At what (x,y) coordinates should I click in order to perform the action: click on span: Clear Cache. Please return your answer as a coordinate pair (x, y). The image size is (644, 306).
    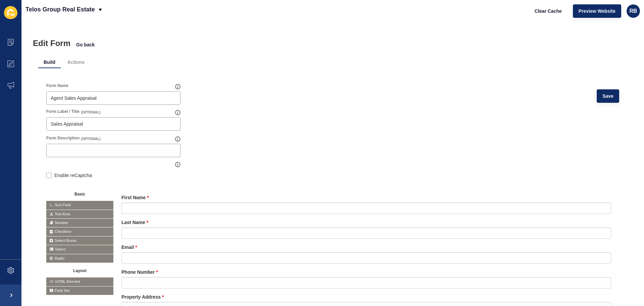
    Looking at the image, I should click on (548, 11).